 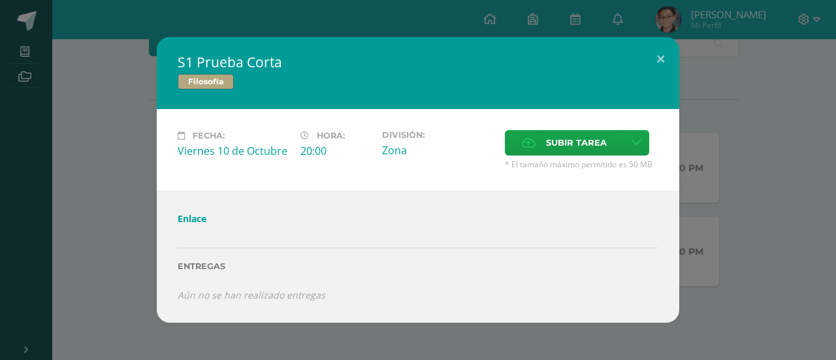 I want to click on div: Zona, so click(x=438, y=150).